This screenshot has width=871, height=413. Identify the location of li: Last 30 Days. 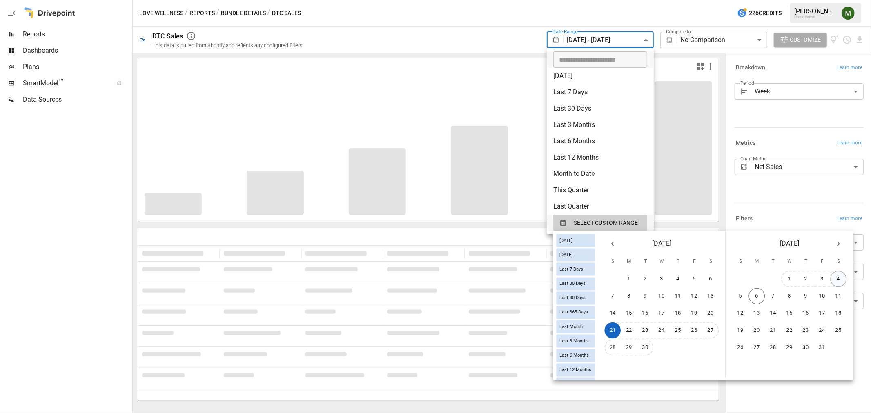
(600, 109).